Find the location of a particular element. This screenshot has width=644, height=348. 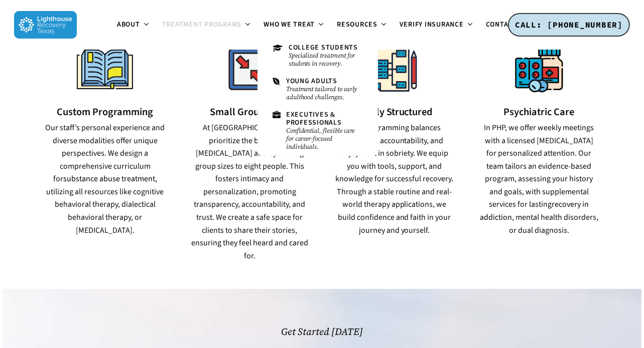

a: Executives & ProfessionalsConfidential, flexible care for career-focused individuals. is located at coordinates (318, 130).